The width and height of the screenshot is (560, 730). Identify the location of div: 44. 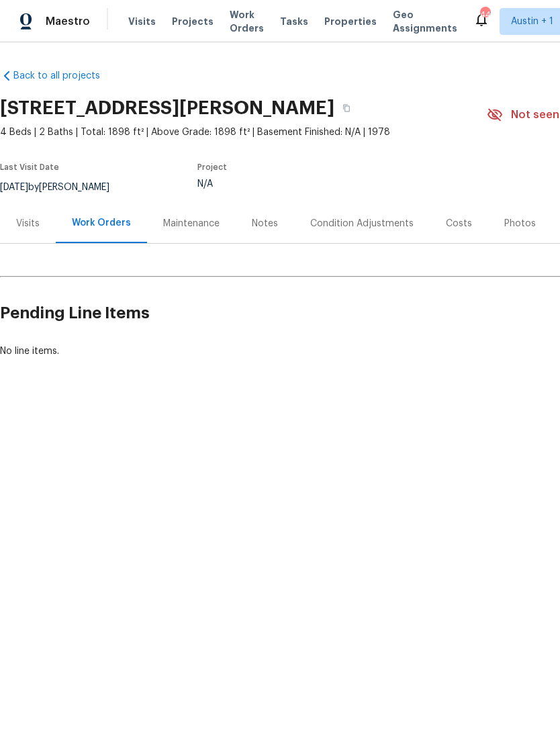
(485, 15).